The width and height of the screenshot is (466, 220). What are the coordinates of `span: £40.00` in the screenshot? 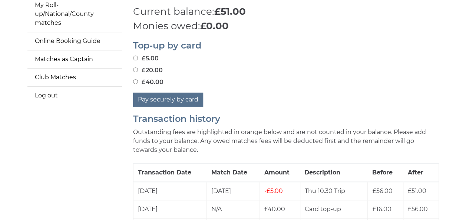 It's located at (275, 209).